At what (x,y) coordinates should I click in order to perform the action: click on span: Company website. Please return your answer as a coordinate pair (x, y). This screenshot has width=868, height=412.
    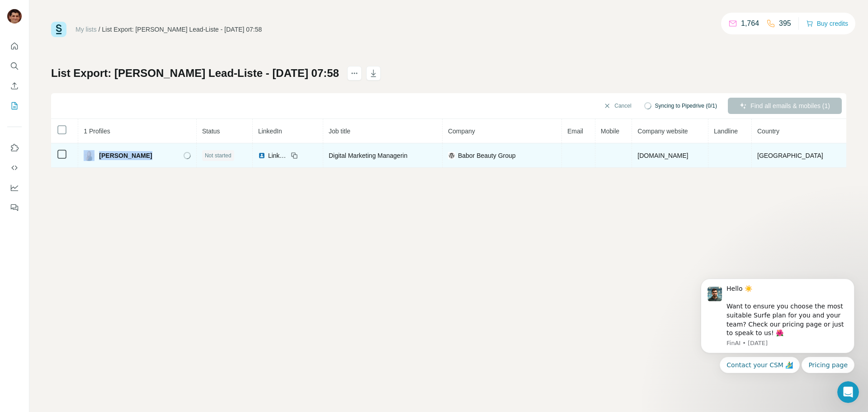
    Looking at the image, I should click on (662, 131).